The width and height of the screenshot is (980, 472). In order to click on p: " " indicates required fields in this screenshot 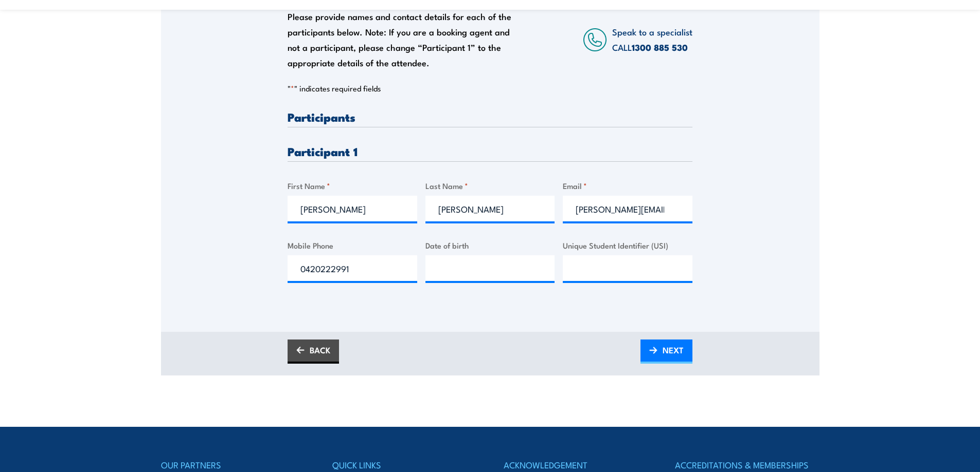, I will do `click(490, 88)`.